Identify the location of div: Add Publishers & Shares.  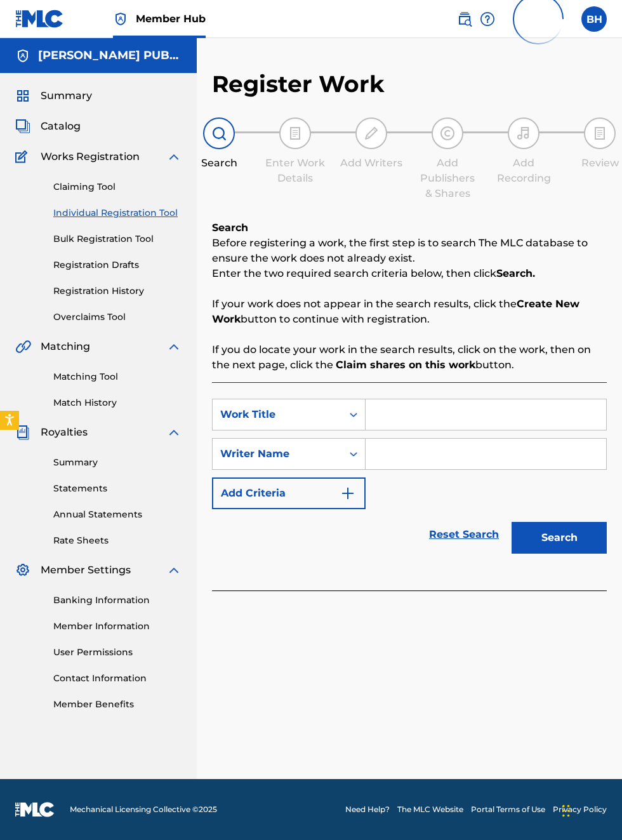
(448, 178).